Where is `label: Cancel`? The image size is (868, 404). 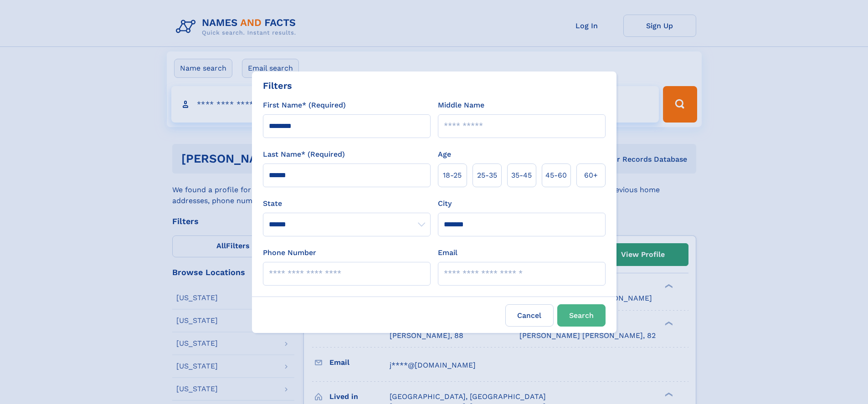
label: Cancel is located at coordinates (530, 315).